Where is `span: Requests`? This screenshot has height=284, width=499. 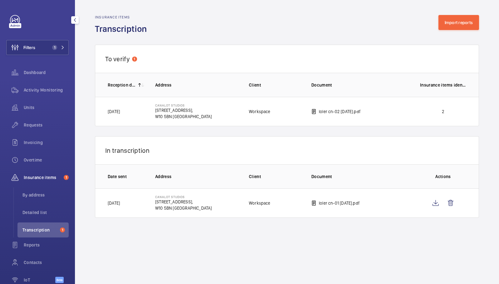
span: Requests is located at coordinates (46, 125).